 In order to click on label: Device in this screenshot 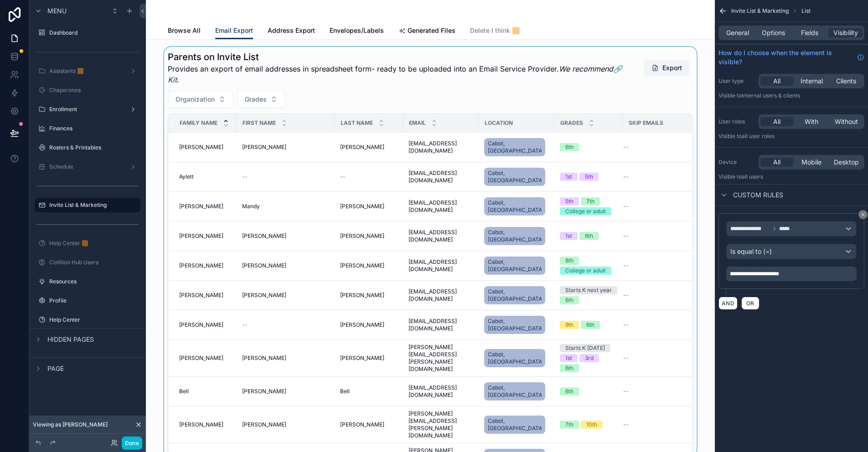, I will do `click(737, 162)`.